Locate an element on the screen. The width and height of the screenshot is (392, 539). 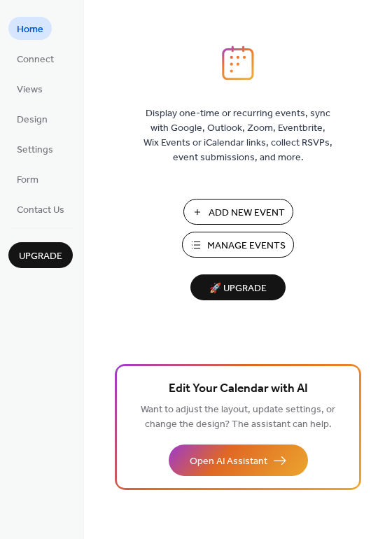
span: Upgrade is located at coordinates (41, 257).